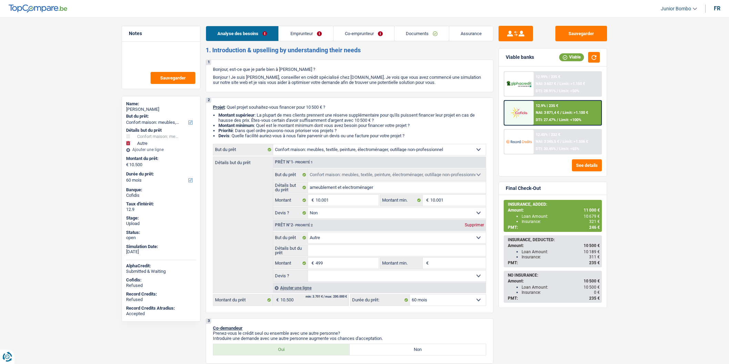  Describe the element at coordinates (38, 9) in the screenshot. I see `img: TopCompare Logo` at that location.